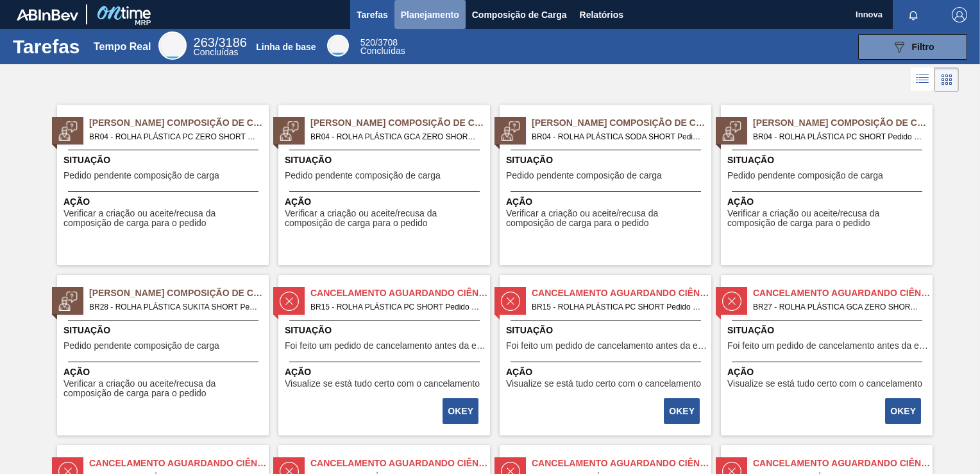 Image resolution: width=980 pixels, height=474 pixels. I want to click on div: Completar tarefa: 30018298, so click(683, 410).